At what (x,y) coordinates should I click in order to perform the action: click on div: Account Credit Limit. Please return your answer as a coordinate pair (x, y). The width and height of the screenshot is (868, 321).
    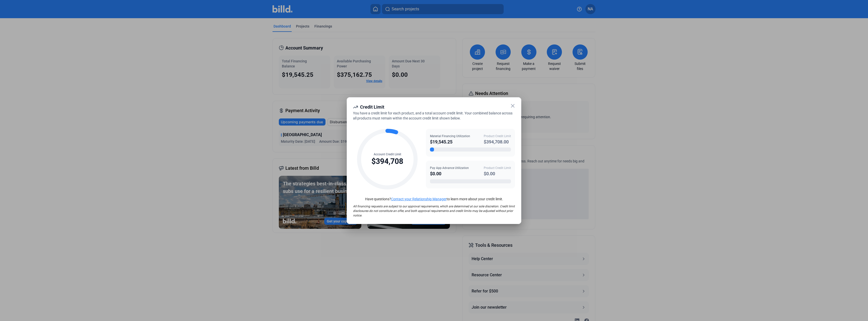
    Looking at the image, I should click on (388, 154).